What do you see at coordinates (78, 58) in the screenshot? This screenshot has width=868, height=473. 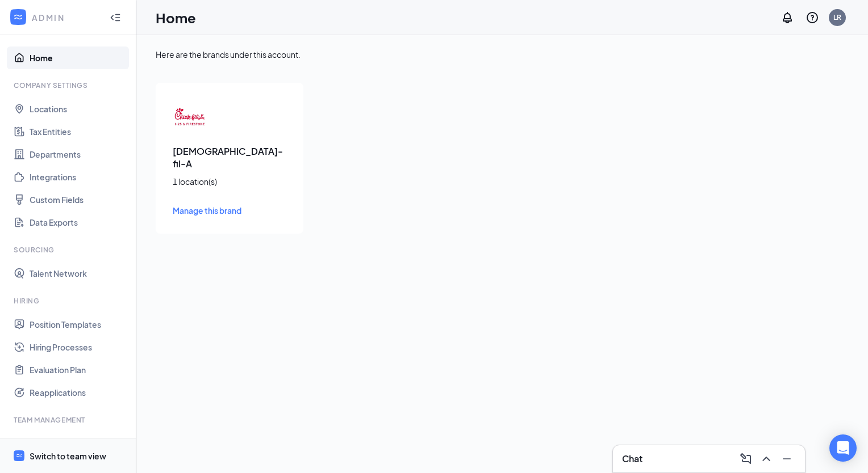 I see `a: Home` at bounding box center [78, 58].